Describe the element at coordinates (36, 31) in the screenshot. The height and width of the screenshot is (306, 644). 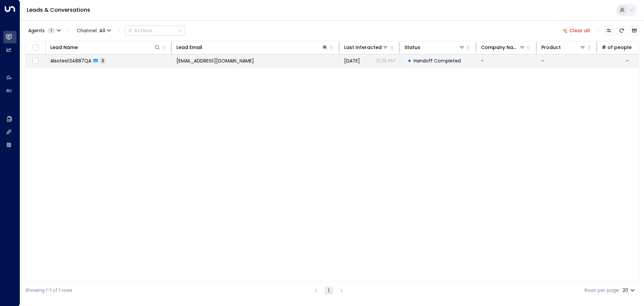
I see `span: Agents` at that location.